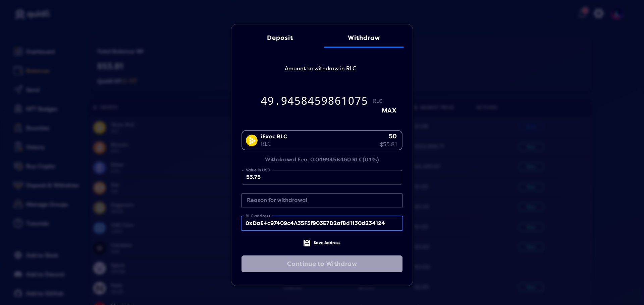  I want to click on div: iExec RLC, so click(274, 137).